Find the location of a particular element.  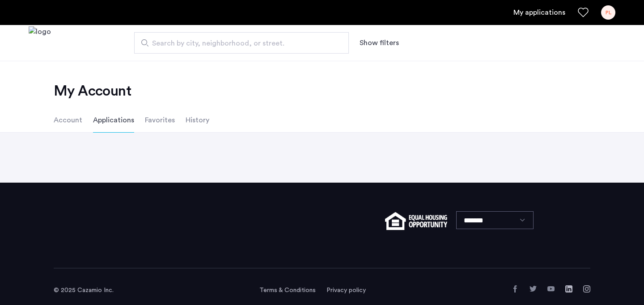

img: equal-housing.png is located at coordinates (416, 221).